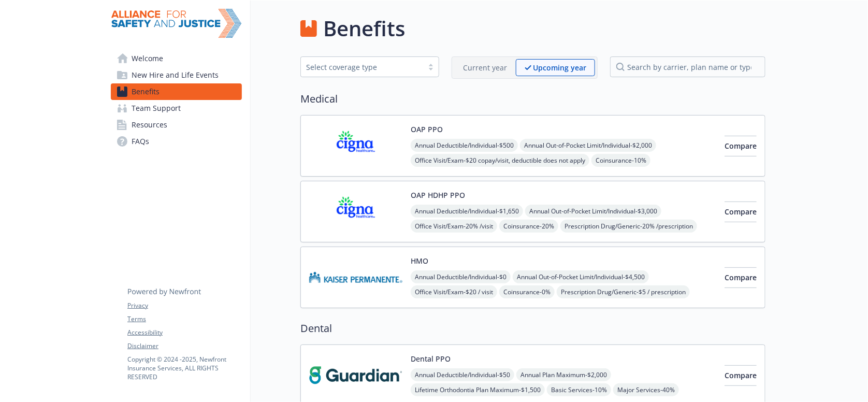 This screenshot has width=868, height=402. Describe the element at coordinates (478, 390) in the screenshot. I see `span: Lifetime Orthodontia Plan Maximum - $1,500` at that location.